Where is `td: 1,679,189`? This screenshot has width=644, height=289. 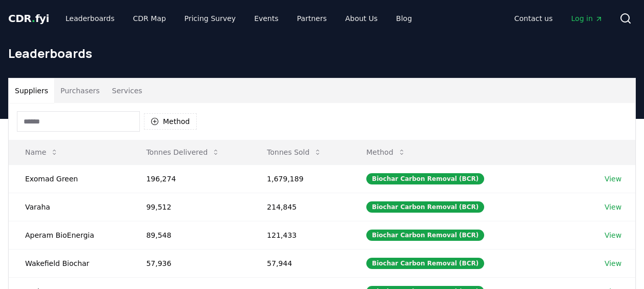
td: 1,679,189 is located at coordinates (300, 178).